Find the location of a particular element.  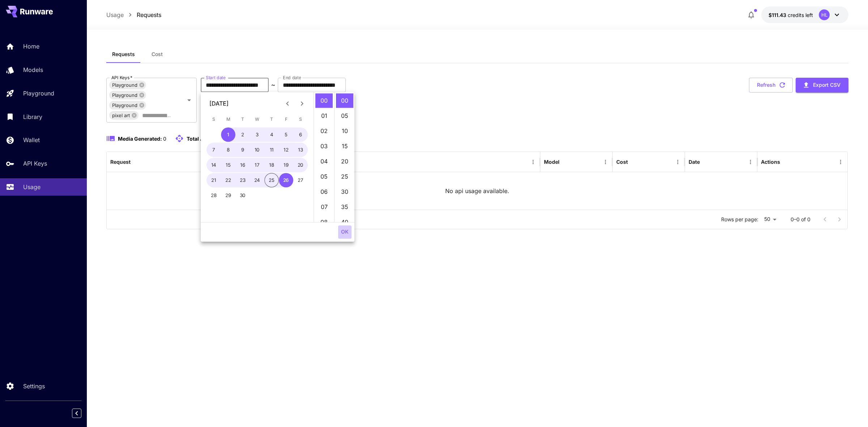

nav: breadcrumb is located at coordinates (134, 15).